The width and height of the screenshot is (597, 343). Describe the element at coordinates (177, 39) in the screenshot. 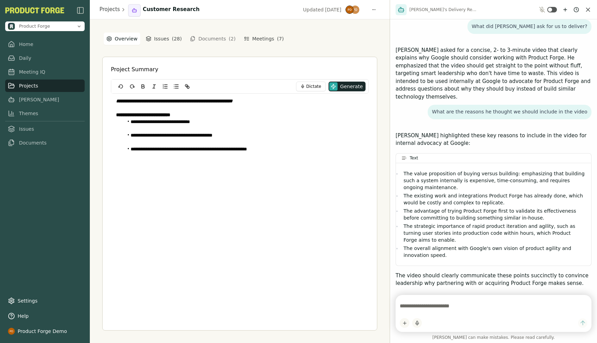

I see `span: ( 28 )` at that location.